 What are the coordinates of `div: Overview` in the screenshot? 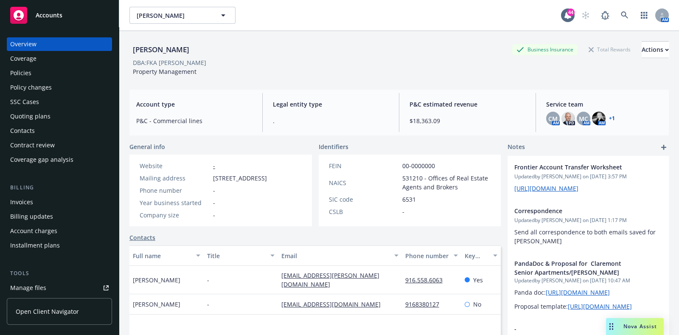 It's located at (23, 44).